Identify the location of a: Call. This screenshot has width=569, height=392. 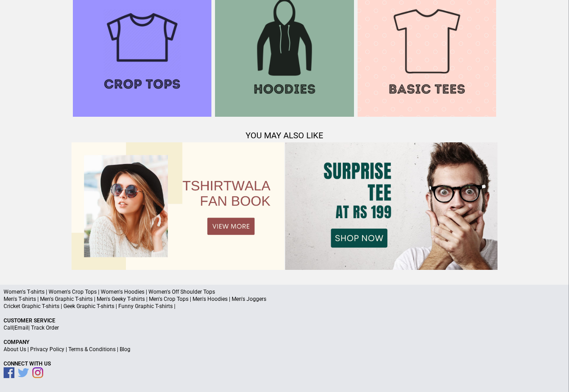
(8, 328).